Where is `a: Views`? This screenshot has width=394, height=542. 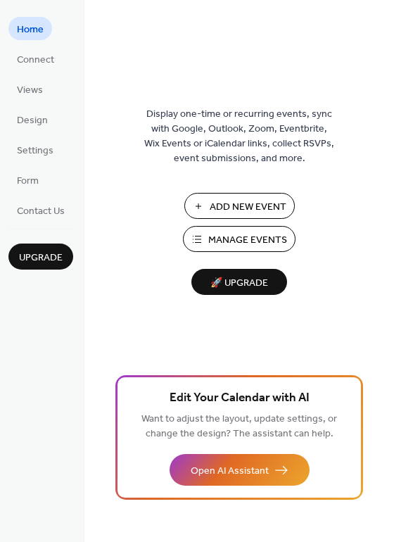 a: Views is located at coordinates (30, 89).